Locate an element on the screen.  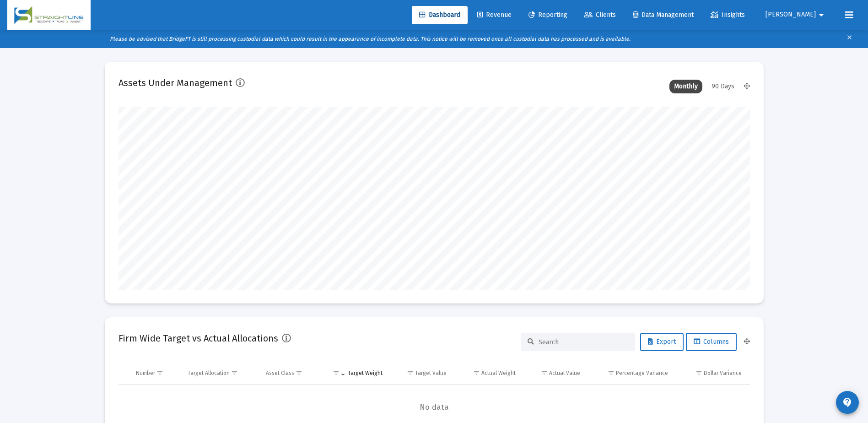
td: Column Asset Class is located at coordinates (290, 373).